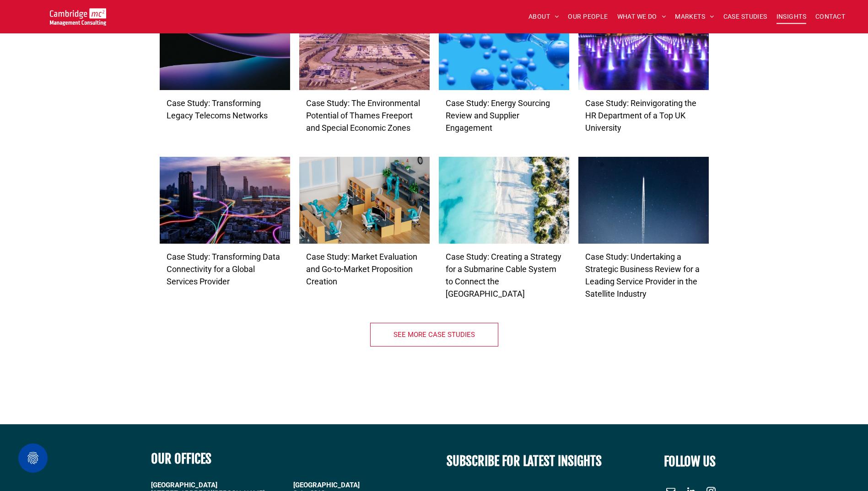 Image resolution: width=868 pixels, height=491 pixels. I want to click on a: CASE STUDIES, so click(745, 17).